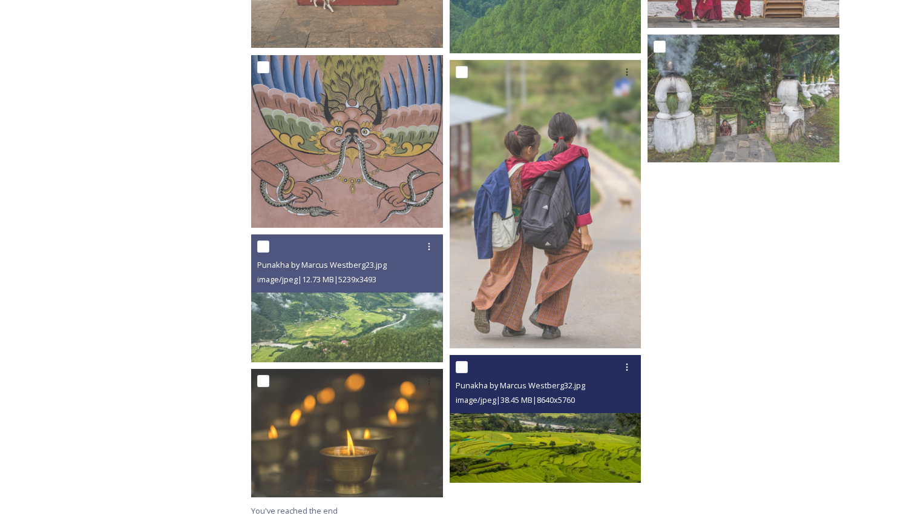  Describe the element at coordinates (515, 400) in the screenshot. I see `span: image/jpeg | 38.45 MB | 8640 x 5760` at that location.